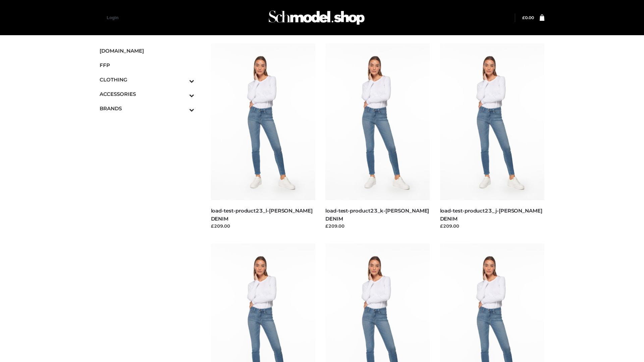 This screenshot has width=644, height=362. I want to click on img: Schmodel Admin 964, so click(317, 17).